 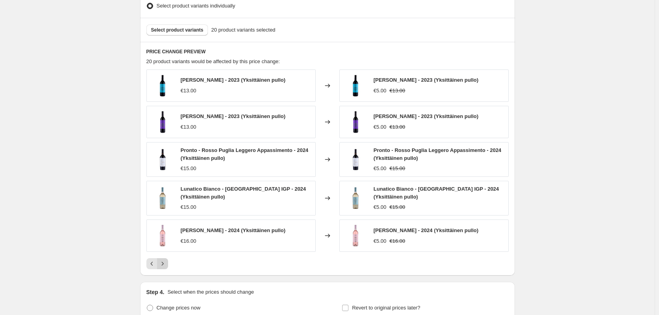 I want to click on h2: Step 4., so click(x=156, y=292).